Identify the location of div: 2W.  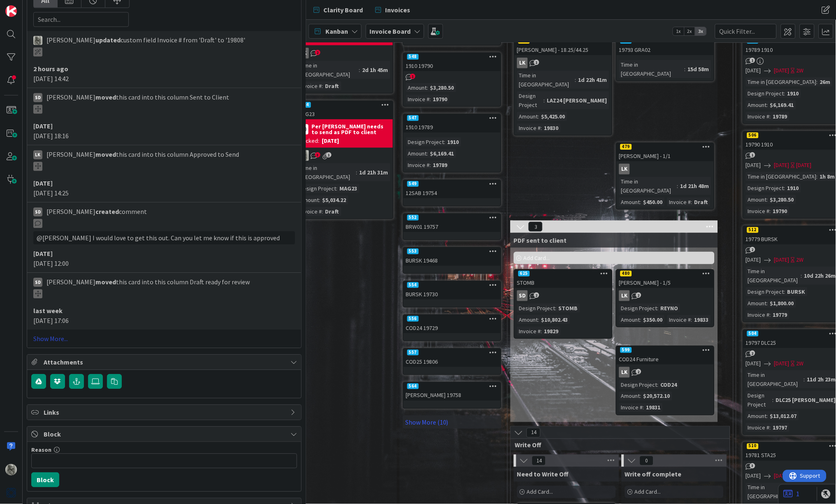
(800, 363).